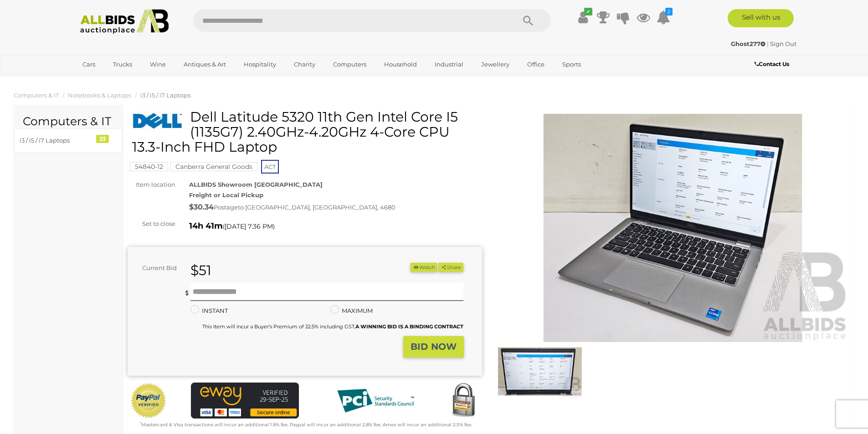  I want to click on strong: $51, so click(201, 270).